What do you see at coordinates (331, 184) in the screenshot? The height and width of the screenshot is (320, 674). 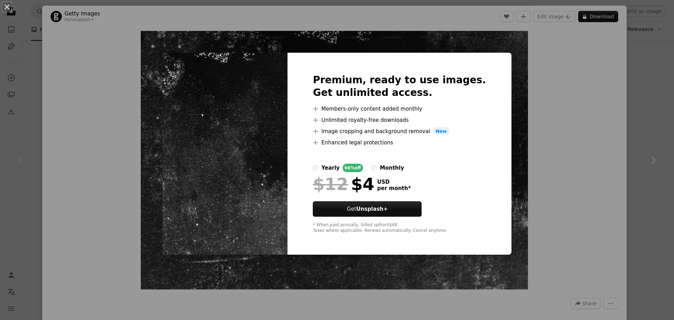 I see `span: $12` at bounding box center [331, 184].